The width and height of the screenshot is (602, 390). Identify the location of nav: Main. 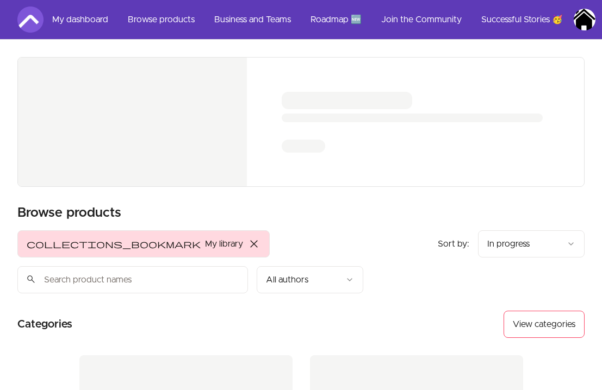
(319, 20).